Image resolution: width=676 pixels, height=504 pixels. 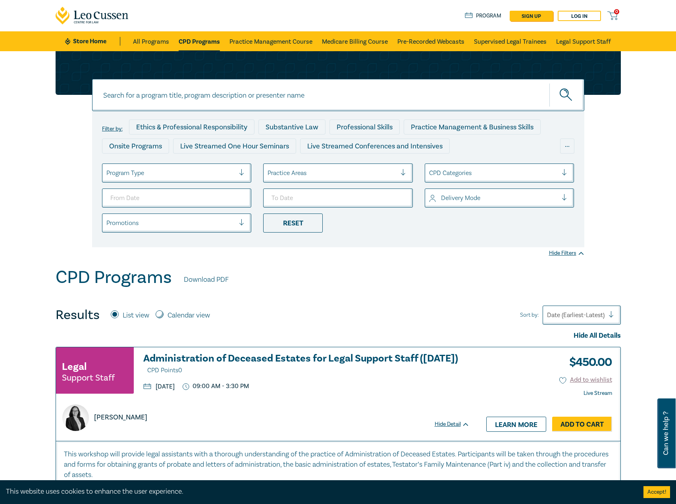 I want to click on span: 0, so click(x=616, y=12).